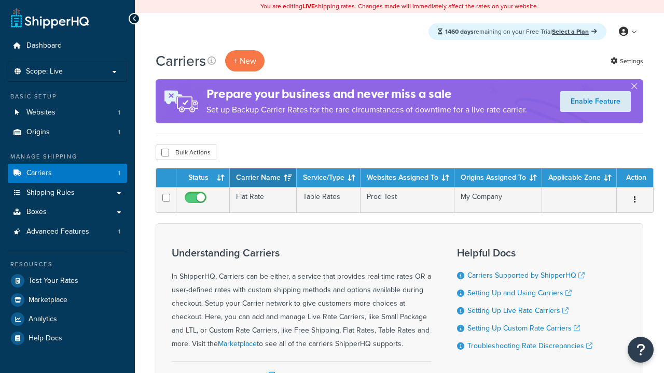  What do you see at coordinates (67, 96) in the screenshot?
I see `div: Basic Setup` at bounding box center [67, 96].